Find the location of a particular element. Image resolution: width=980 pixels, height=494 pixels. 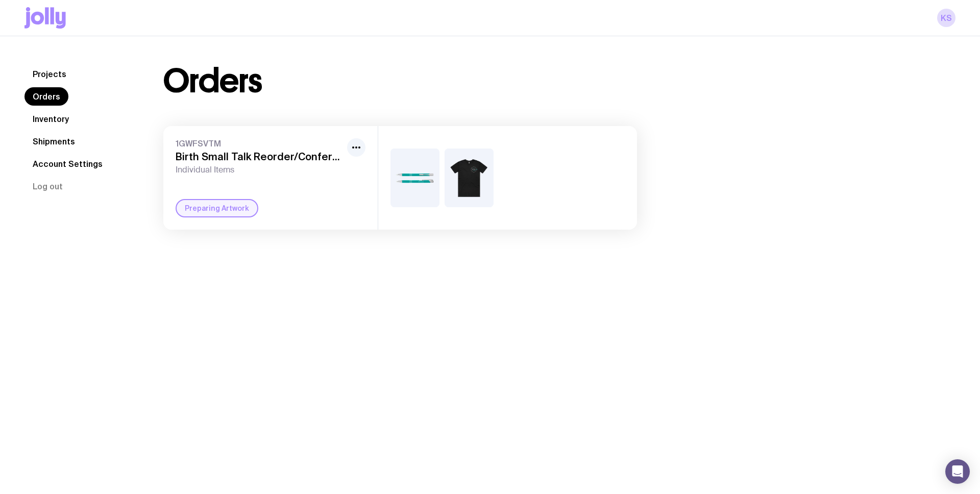

span: Individual Items is located at coordinates (259, 170).